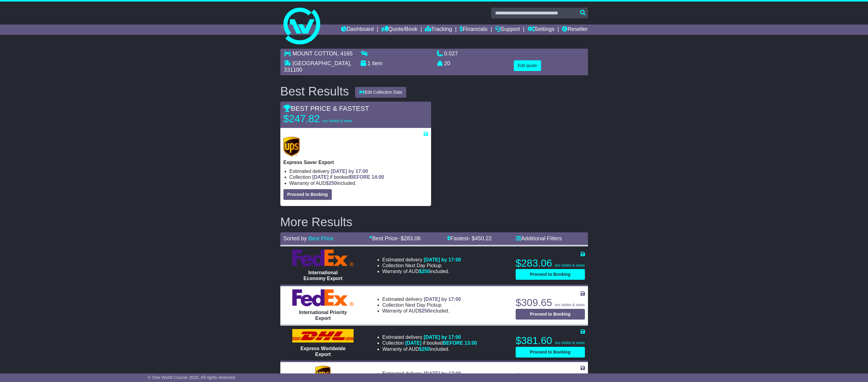  I want to click on a: Support, so click(508, 30).